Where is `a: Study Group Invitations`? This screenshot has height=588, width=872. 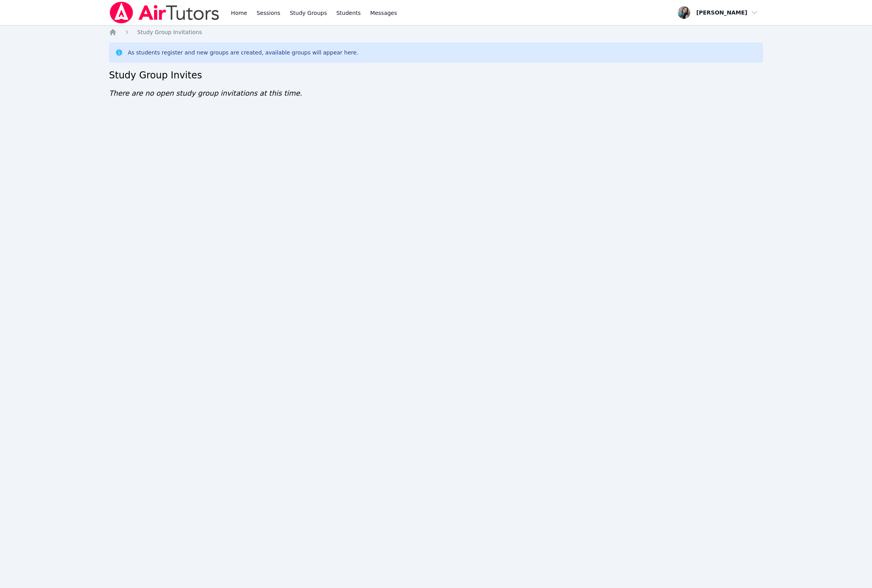 a: Study Group Invitations is located at coordinates (169, 32).